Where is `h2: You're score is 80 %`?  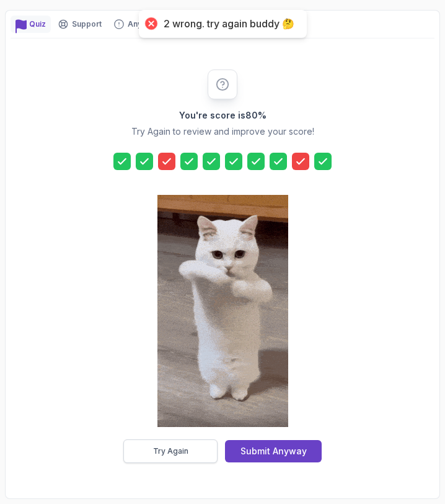 h2: You're score is 80 % is located at coordinates (223, 115).